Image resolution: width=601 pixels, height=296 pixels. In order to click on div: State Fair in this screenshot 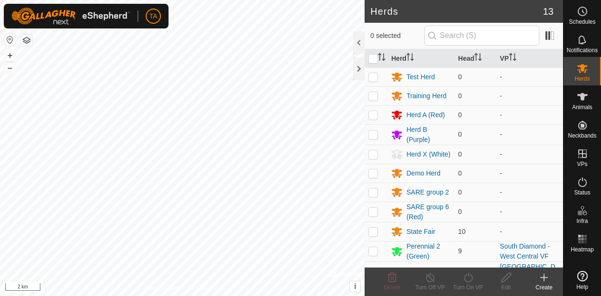, I will do `click(421, 232)`.